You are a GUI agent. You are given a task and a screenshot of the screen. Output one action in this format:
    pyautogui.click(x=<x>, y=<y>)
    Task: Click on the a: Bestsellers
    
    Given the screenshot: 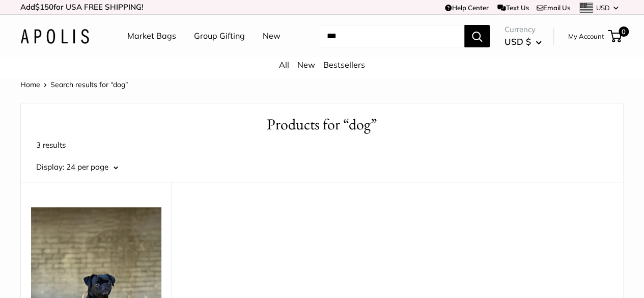 What is the action you would take?
    pyautogui.click(x=344, y=65)
    